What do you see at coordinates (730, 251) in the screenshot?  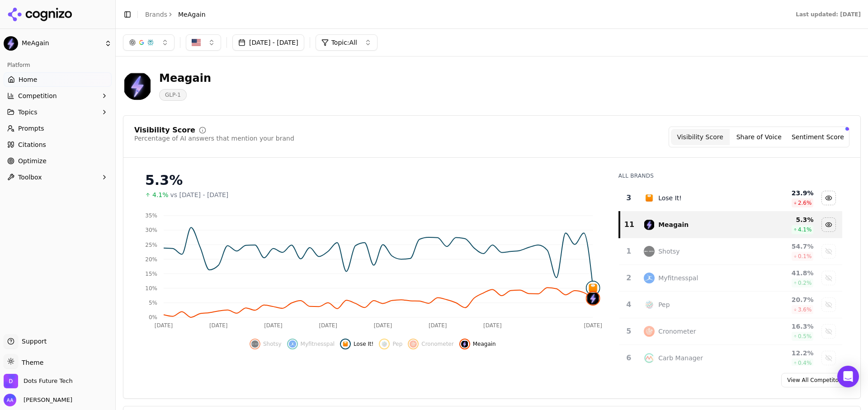 I see `tr: 1shotsyShotsy54.7%0.1%Show shotsy data` at bounding box center [730, 251].